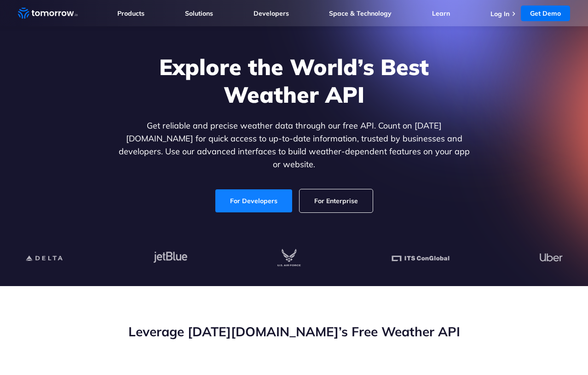  Describe the element at coordinates (360, 13) in the screenshot. I see `a: Space & Technology` at that location.